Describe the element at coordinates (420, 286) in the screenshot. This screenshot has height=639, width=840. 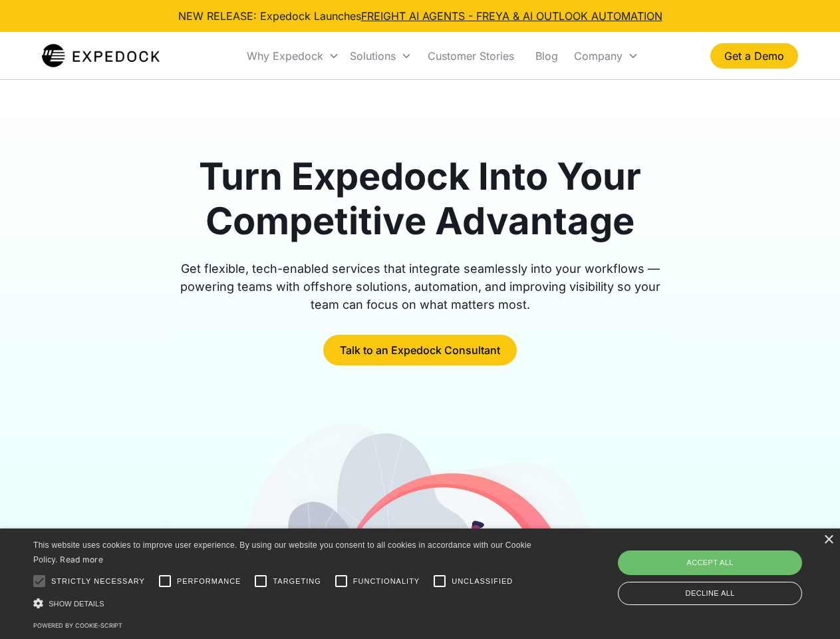
I see `div: Get flexible, tech-enabled services that integrate seamlessly into your workflows — powering team...` at that location.